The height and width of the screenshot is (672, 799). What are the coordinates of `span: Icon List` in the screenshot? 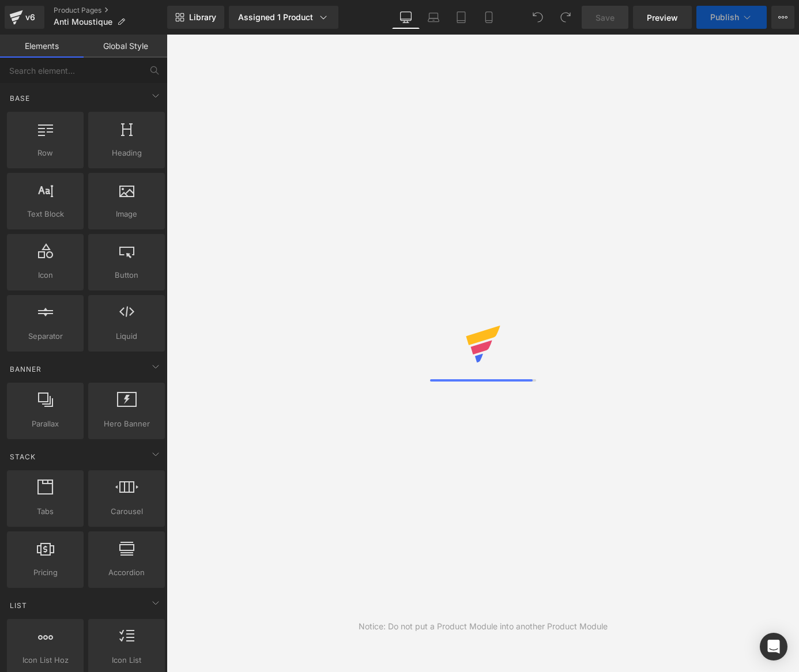 It's located at (127, 660).